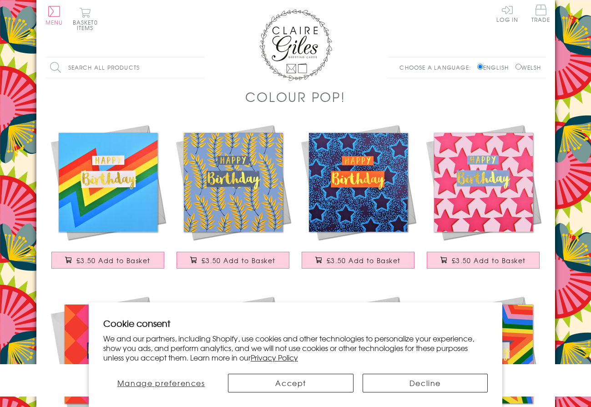 The height and width of the screenshot is (407, 591). Describe the element at coordinates (519, 66) in the screenshot. I see `input: Welsh` at that location.